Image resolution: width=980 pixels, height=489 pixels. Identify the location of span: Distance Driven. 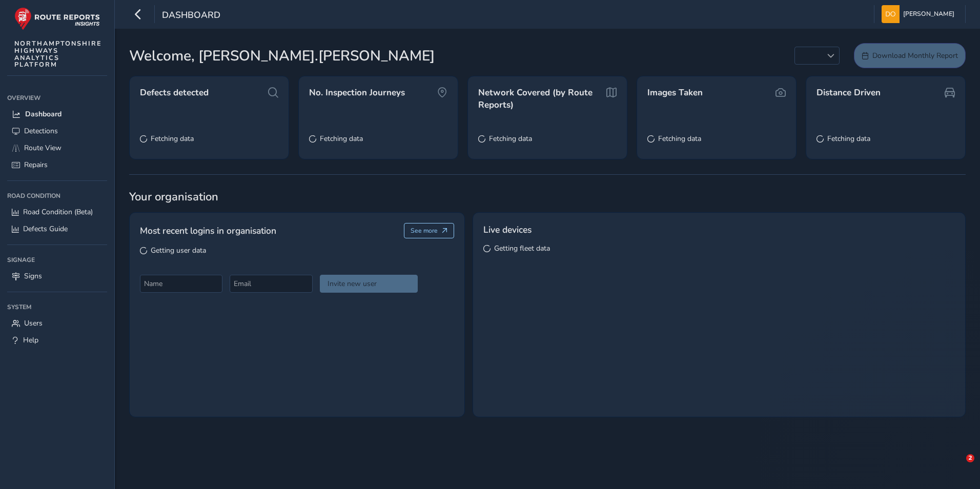
(848, 93).